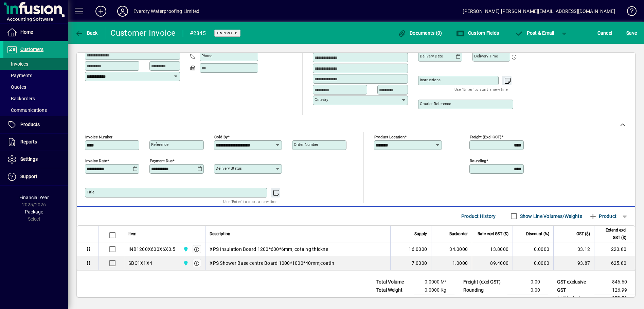 The image size is (644, 309). I want to click on td: 220.80, so click(615, 249).